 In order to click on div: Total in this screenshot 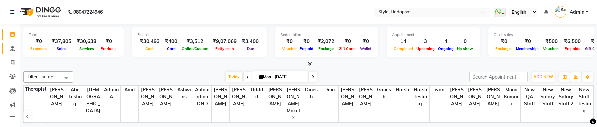, I will do `click(73, 35)`.